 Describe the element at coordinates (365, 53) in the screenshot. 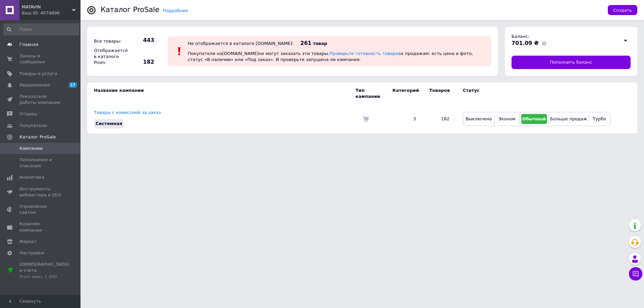

I see `a: Проверьте готовность товаров` at that location.